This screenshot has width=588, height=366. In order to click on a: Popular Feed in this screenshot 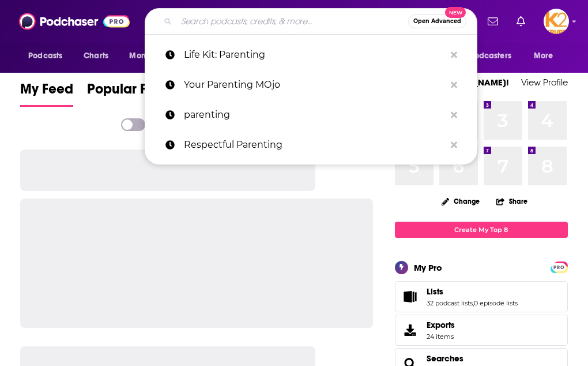, I will do `click(129, 94)`.